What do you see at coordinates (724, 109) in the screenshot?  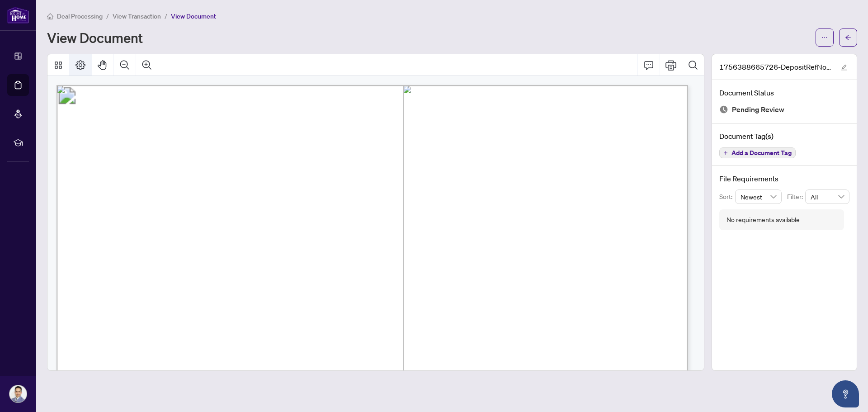 I see `img: Document Status` at bounding box center [724, 109].